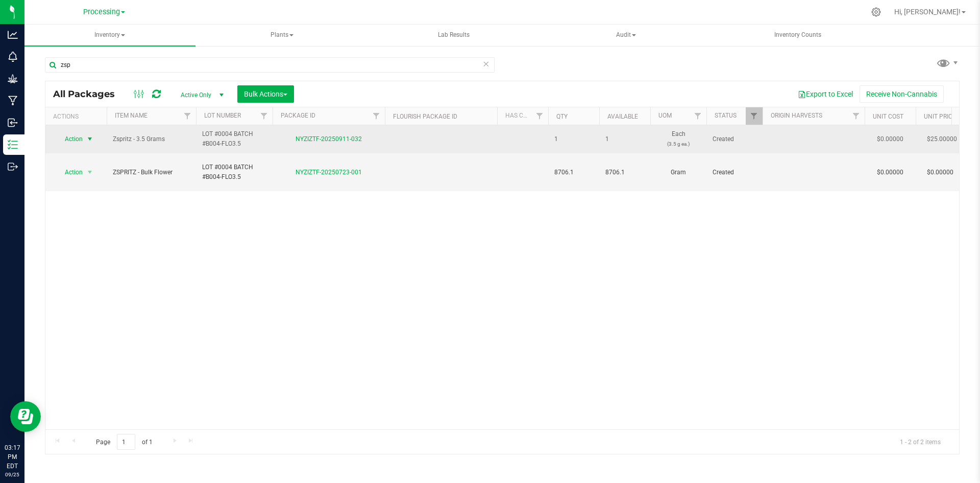 Image resolution: width=980 pixels, height=483 pixels. Describe the element at coordinates (626, 35) in the screenshot. I see `a: Audit` at that location.